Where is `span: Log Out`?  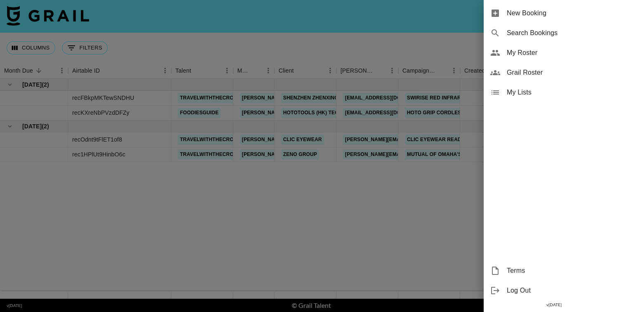 span: Log Out is located at coordinates (562, 290).